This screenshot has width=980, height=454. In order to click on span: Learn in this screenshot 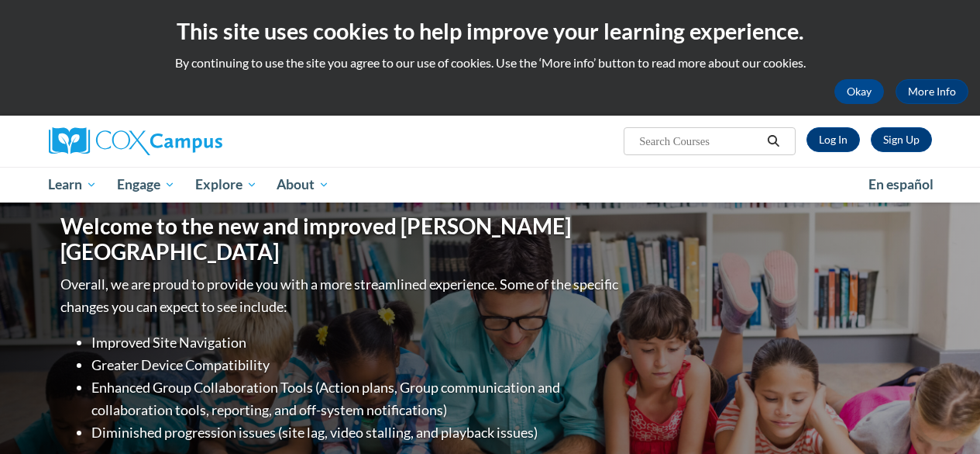, I will do `click(72, 185)`.